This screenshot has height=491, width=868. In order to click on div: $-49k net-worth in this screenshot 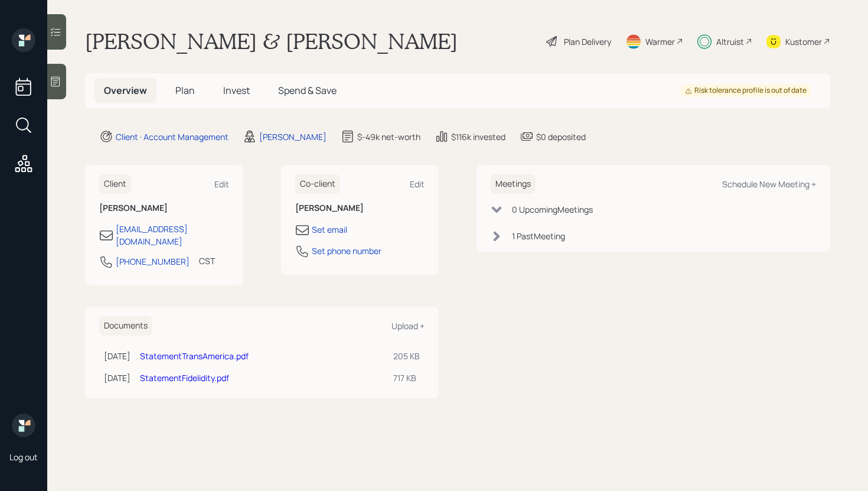, I will do `click(389, 136)`.